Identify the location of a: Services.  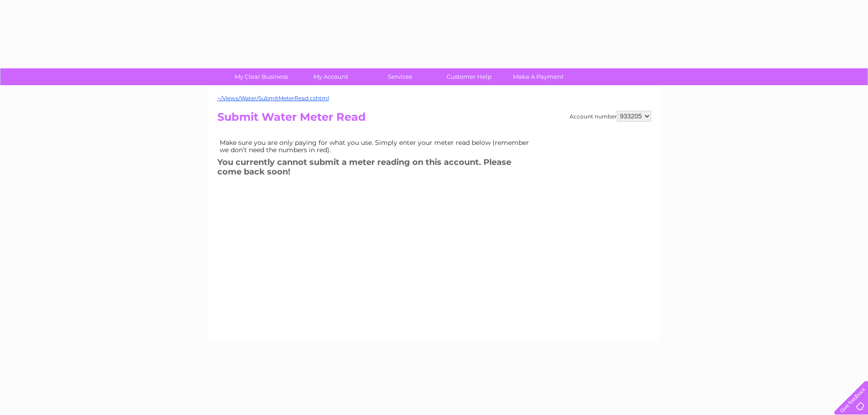
(400, 76).